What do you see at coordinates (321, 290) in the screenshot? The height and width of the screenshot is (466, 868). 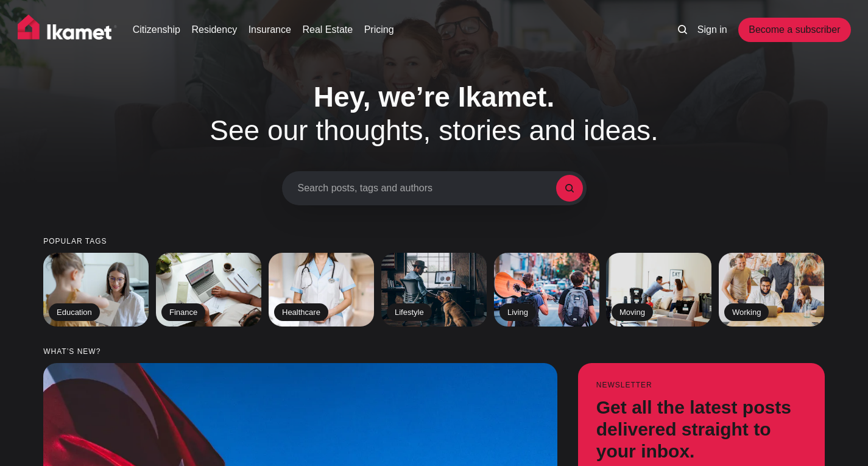 I see `a: Healthcare` at bounding box center [321, 290].